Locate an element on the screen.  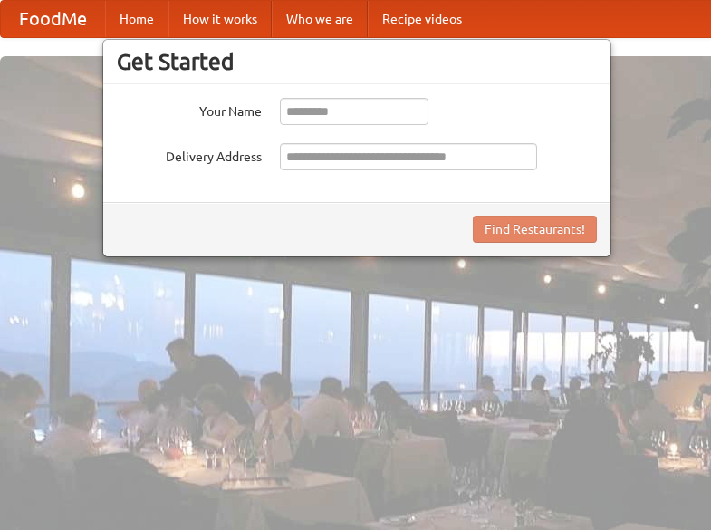
h3: Get Started is located at coordinates (357, 62).